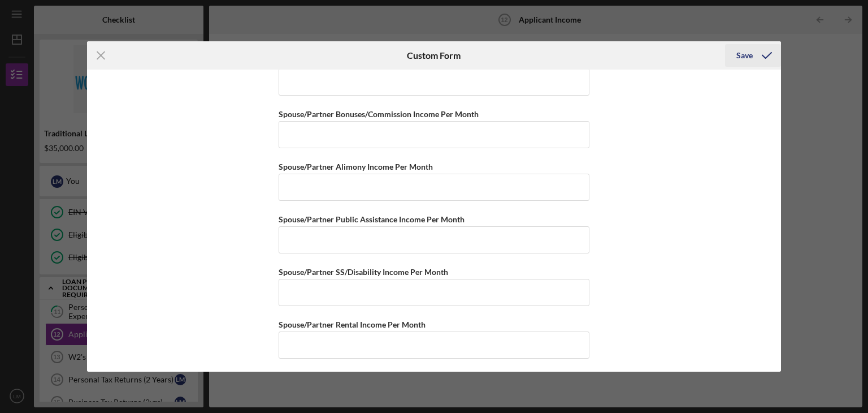 This screenshot has height=413, width=868. What do you see at coordinates (355, 166) in the screenshot?
I see `label: Spouse/Partner Alimony Income Per Month` at bounding box center [355, 166].